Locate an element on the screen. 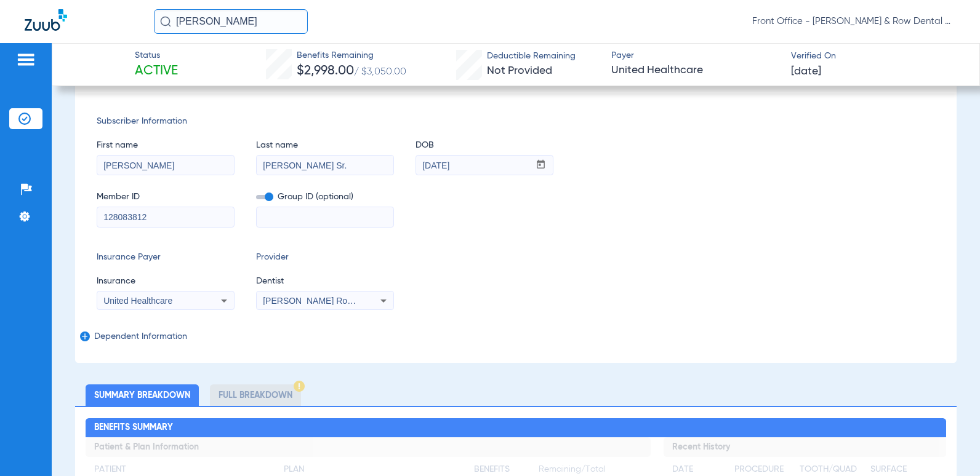  span: Status is located at coordinates (156, 55).